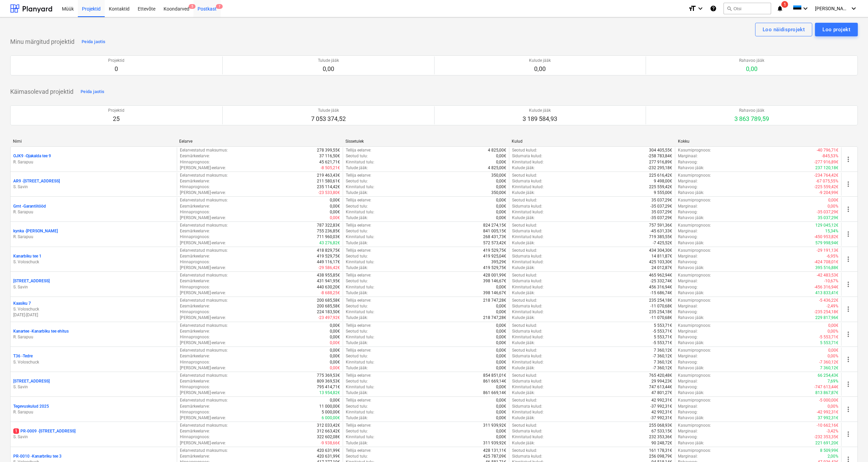 The width and height of the screenshot is (868, 462). What do you see at coordinates (833, 206) in the screenshot?
I see `p: 0,00%` at bounding box center [833, 206].